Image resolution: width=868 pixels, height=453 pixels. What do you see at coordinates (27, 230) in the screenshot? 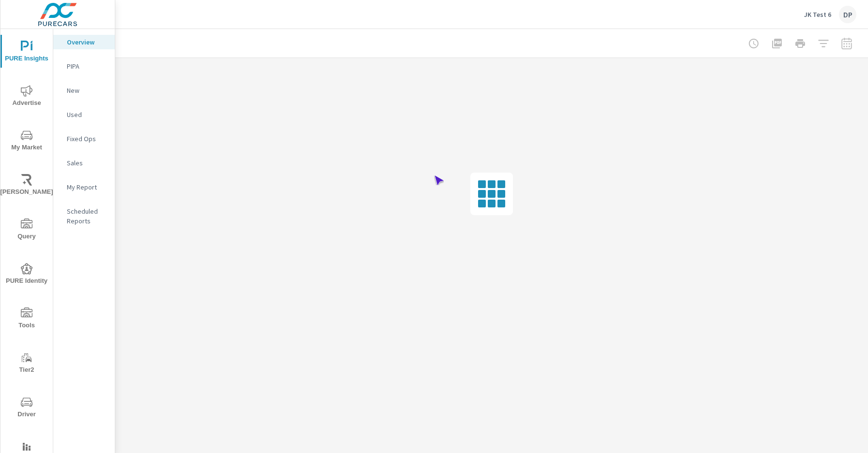
I see `span: Query` at bounding box center [27, 230].